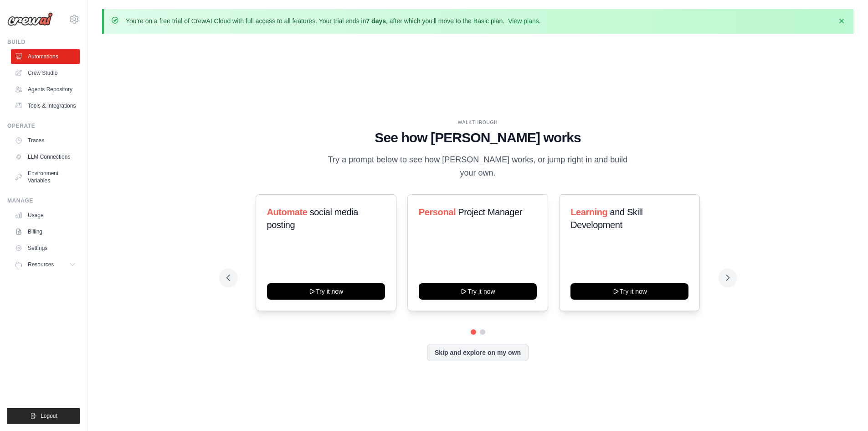  I want to click on span: Personal, so click(437, 212).